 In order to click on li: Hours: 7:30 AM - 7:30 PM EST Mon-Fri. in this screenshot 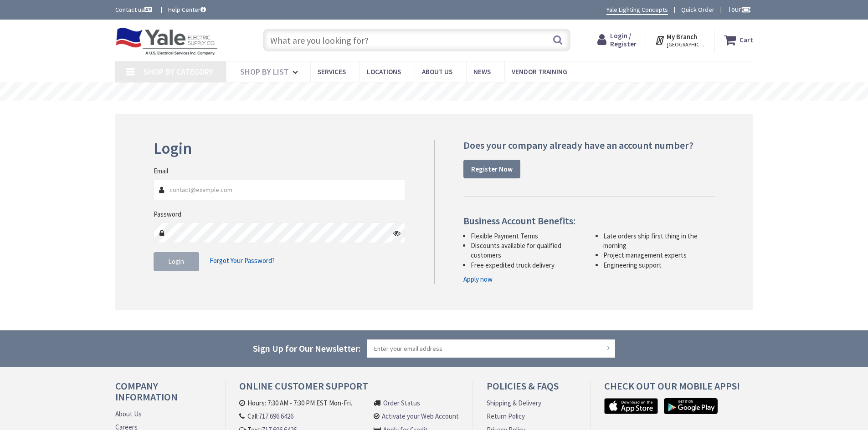, I will do `click(302, 402)`.